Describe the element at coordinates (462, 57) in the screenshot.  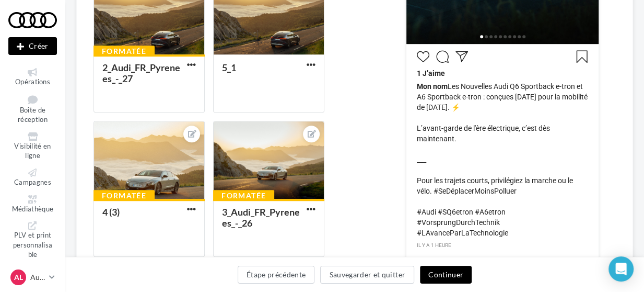
I see `svg: Partager la publication` at that location.